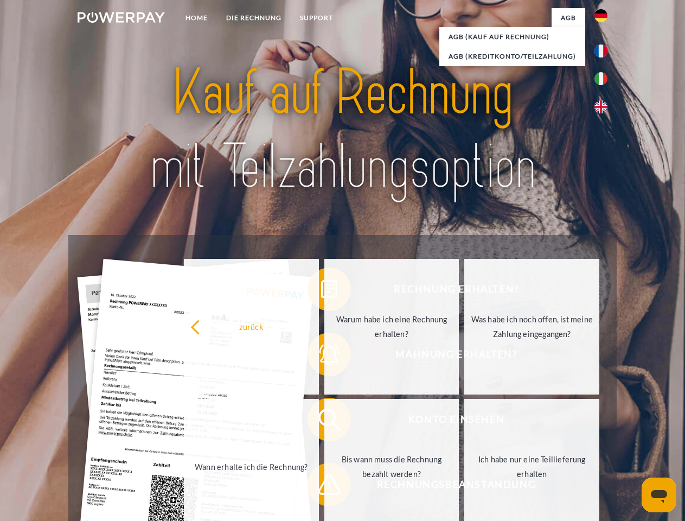 This screenshot has height=521, width=685. What do you see at coordinates (251, 326) in the screenshot?
I see `div: zurück` at bounding box center [251, 326].